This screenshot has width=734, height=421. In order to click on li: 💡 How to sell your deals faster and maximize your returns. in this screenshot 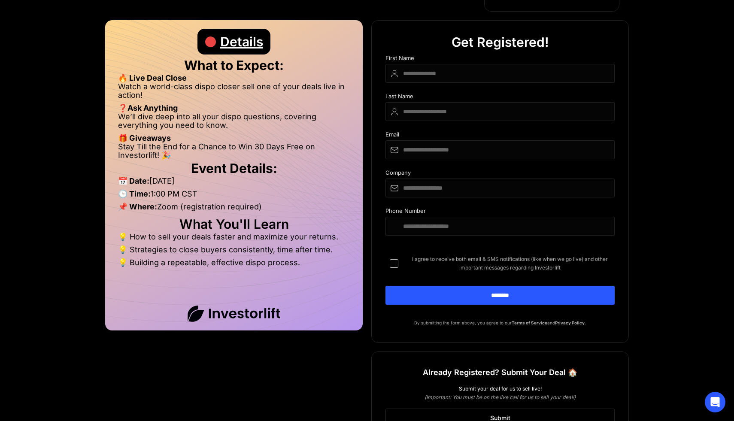, I will do `click(234, 239)`.